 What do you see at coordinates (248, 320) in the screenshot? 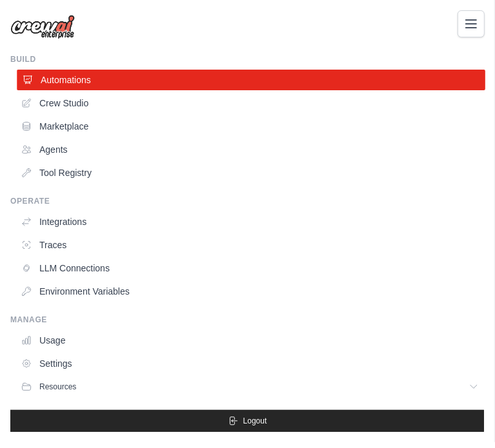
I see `div: Manage` at bounding box center [248, 320].